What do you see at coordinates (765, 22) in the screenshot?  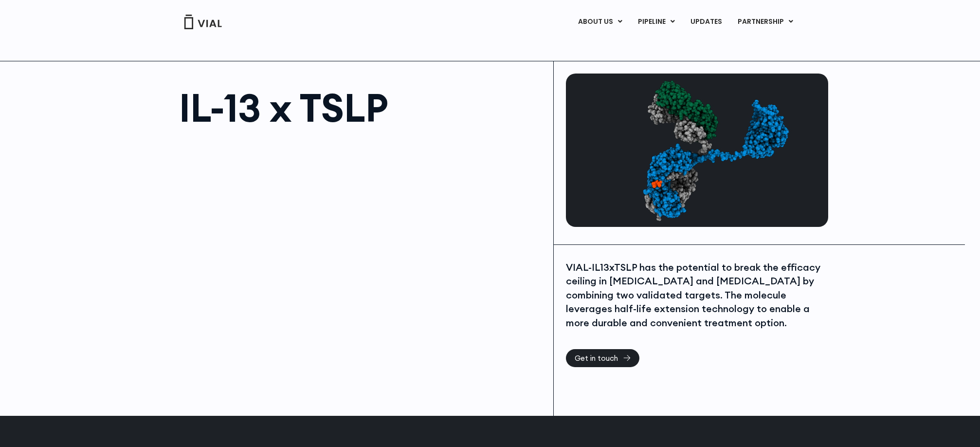 I see `a: PARTNERSHIPMenu Toggle` at bounding box center [765, 22].